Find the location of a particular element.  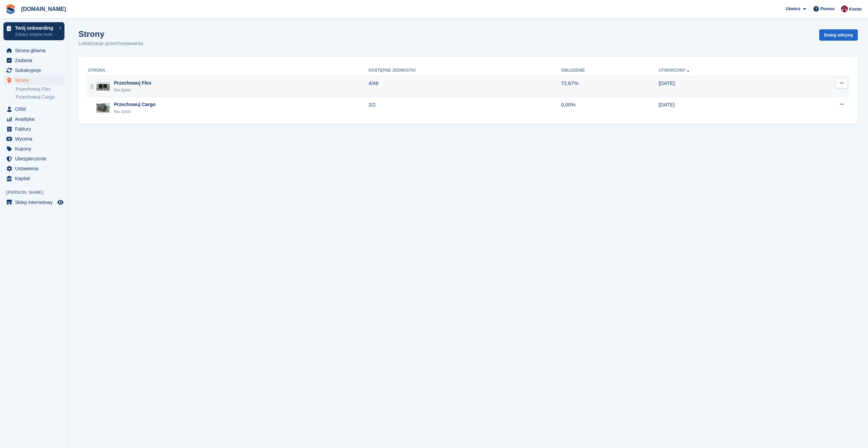

span: Pomoc is located at coordinates (827, 9).